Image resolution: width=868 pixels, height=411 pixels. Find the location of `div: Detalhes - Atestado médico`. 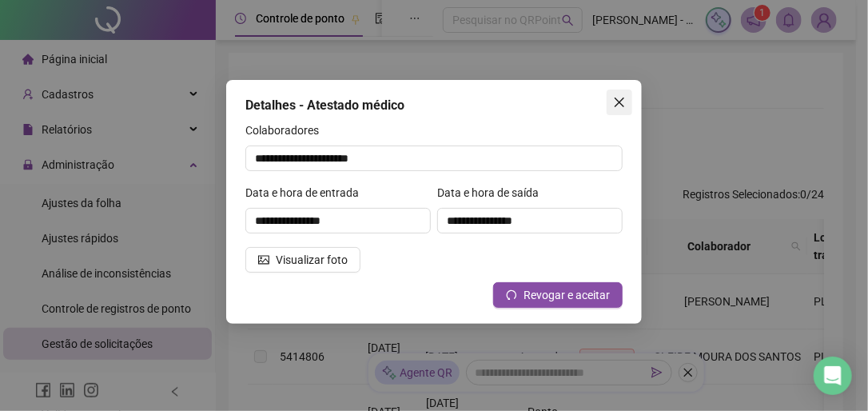

div: Detalhes - Atestado médico is located at coordinates (434, 106).